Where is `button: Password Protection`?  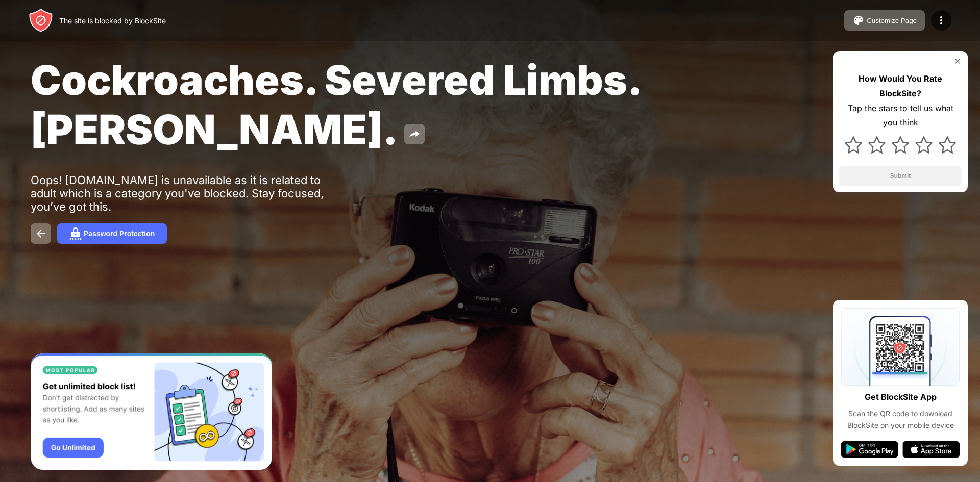
button: Password Protection is located at coordinates (112, 234).